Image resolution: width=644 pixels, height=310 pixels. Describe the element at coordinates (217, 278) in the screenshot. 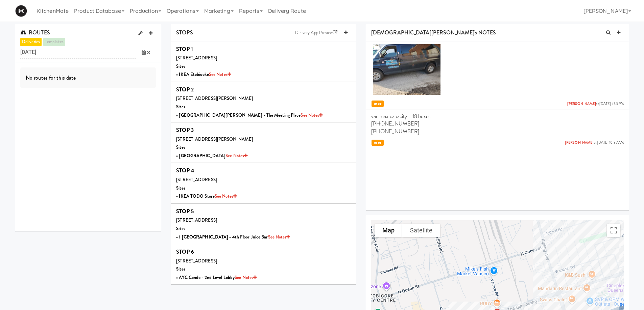

I see `b: • AYC Condo - 2nd Level Lobby` at that location.